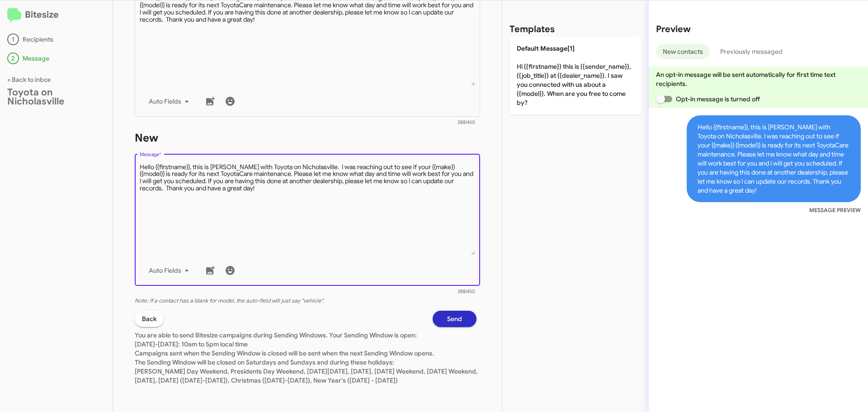 The image size is (868, 412). Describe the element at coordinates (758, 29) in the screenshot. I see `h2: Preview` at that location.